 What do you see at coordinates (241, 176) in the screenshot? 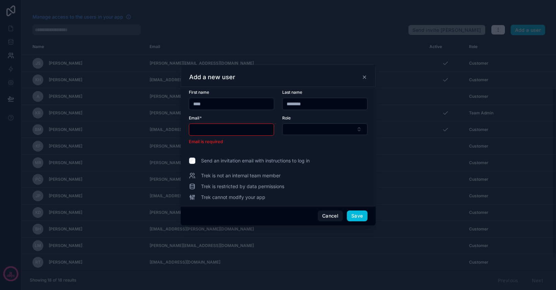
I see `span: Trek is not an internal team member` at bounding box center [241, 176].